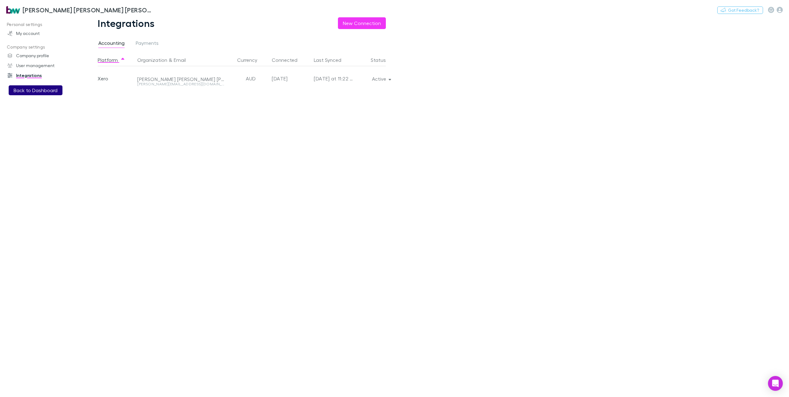 This screenshot has width=789, height=397. What do you see at coordinates (740, 10) in the screenshot?
I see `button: Got Feedback?` at bounding box center [740, 10].